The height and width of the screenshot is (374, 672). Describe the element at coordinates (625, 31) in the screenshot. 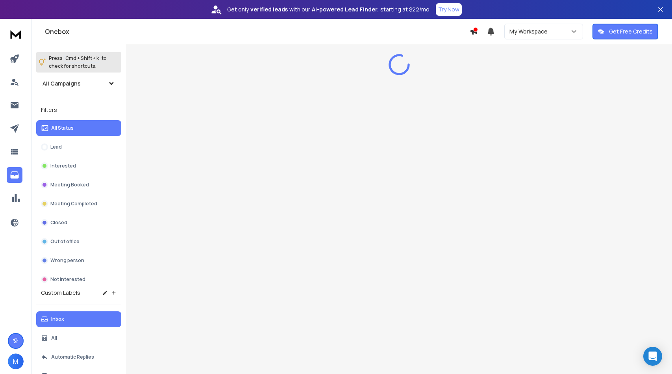

I see `button: Get Free Credits` at that location.